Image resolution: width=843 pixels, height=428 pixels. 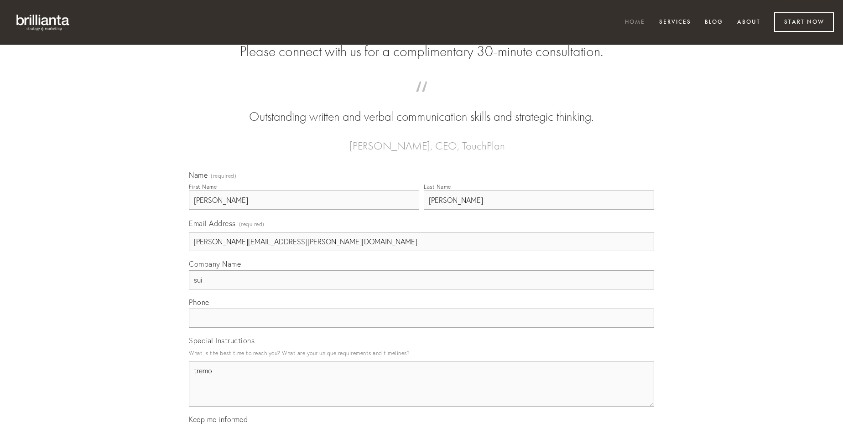 What do you see at coordinates (421, 353) in the screenshot?
I see `p: What is the best time to reach you? What are your unique requirements and timelines?` at bounding box center [421, 353].